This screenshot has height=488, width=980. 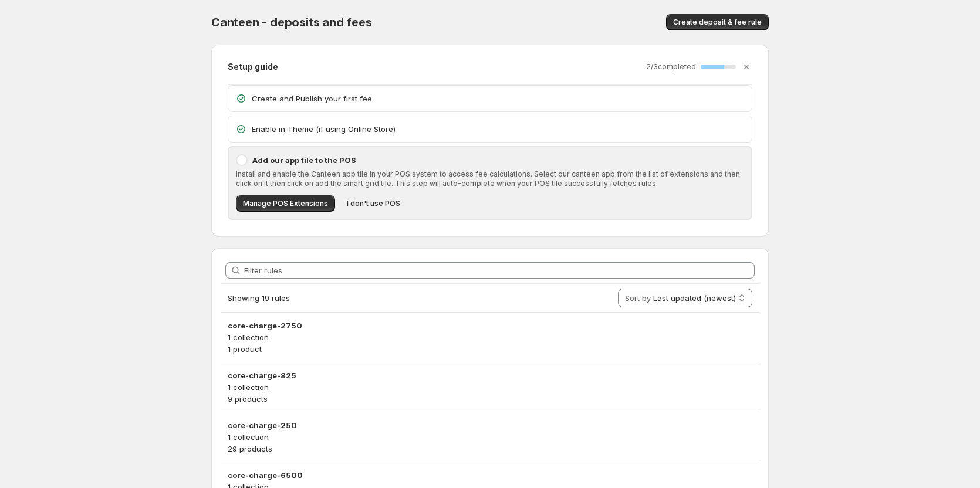 What do you see at coordinates (490, 399) in the screenshot?
I see `p: 9 products` at bounding box center [490, 399].